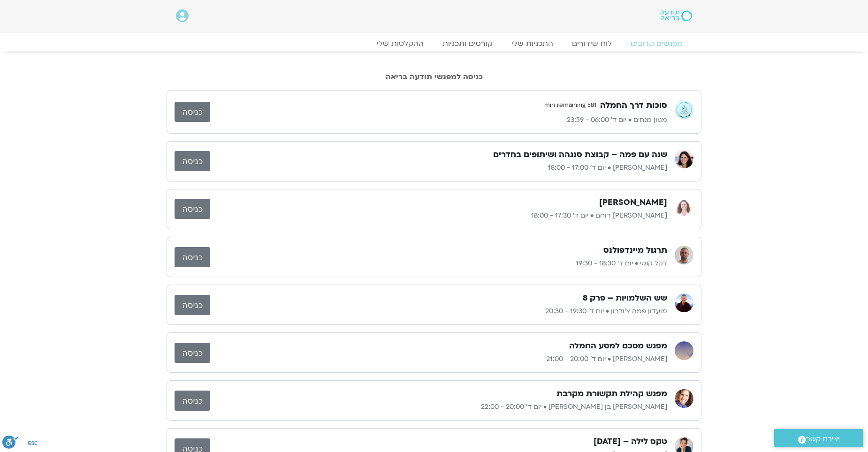 The image size is (868, 452). Describe the element at coordinates (625, 299) in the screenshot. I see `h3: שש השלמויות – פרק 8` at that location.